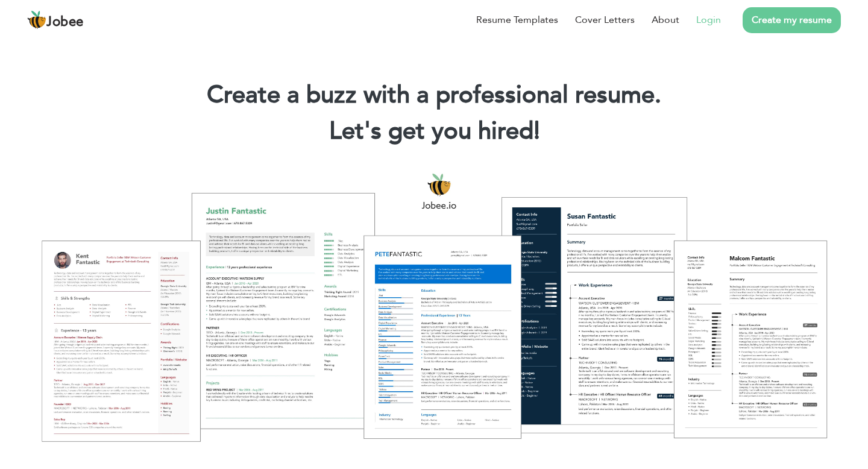  Describe the element at coordinates (464, 131) in the screenshot. I see `span: get you hired!` at that location.